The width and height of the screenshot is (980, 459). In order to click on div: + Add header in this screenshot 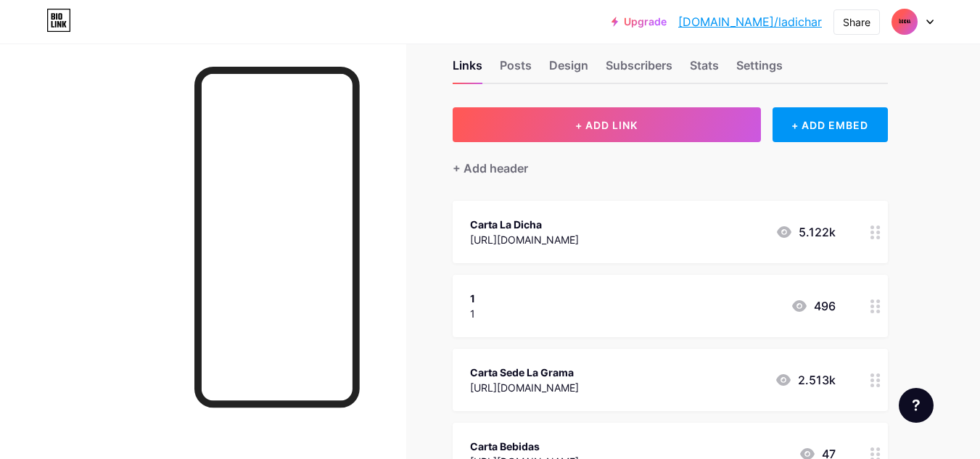, I will do `click(490, 168)`.